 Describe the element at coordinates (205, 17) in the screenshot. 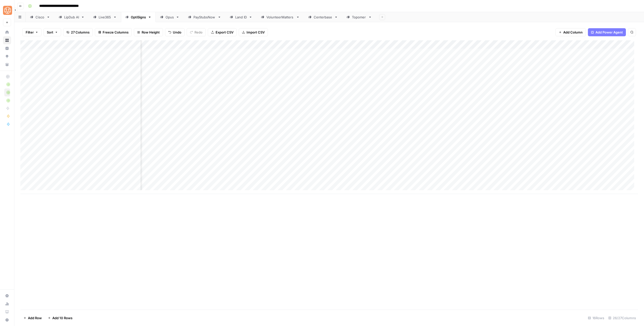

I see `a: PayStubsNow` at that location.